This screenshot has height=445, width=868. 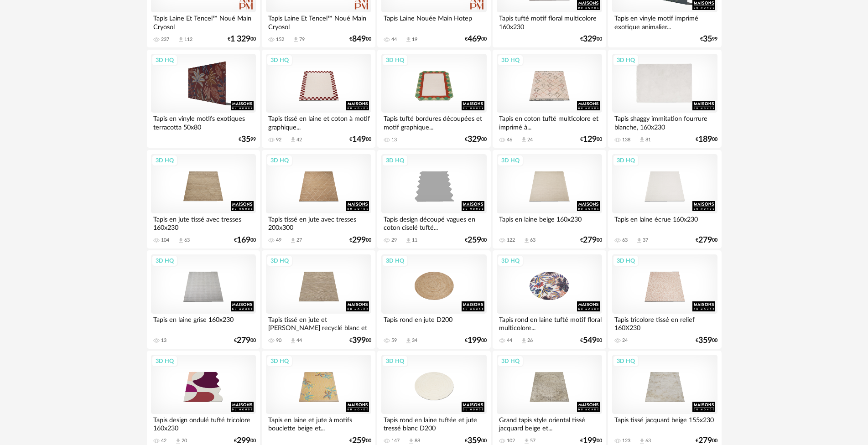 I want to click on div: 81, so click(x=649, y=140).